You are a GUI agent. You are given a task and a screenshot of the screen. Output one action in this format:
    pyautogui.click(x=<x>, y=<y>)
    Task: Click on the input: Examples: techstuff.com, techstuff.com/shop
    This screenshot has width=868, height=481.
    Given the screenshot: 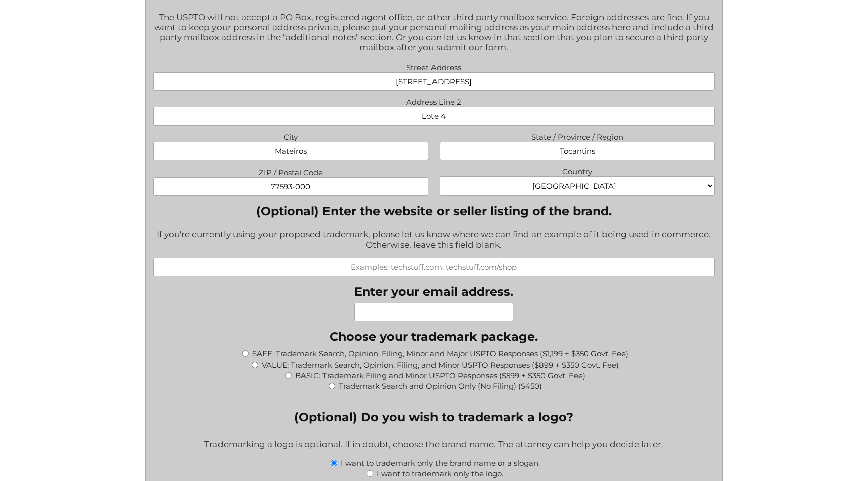 What is the action you would take?
    pyautogui.click(x=434, y=267)
    